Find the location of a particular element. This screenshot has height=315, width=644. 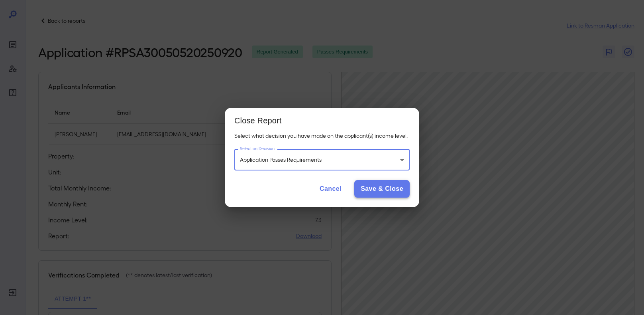

button: Save & Close is located at coordinates (382, 189).